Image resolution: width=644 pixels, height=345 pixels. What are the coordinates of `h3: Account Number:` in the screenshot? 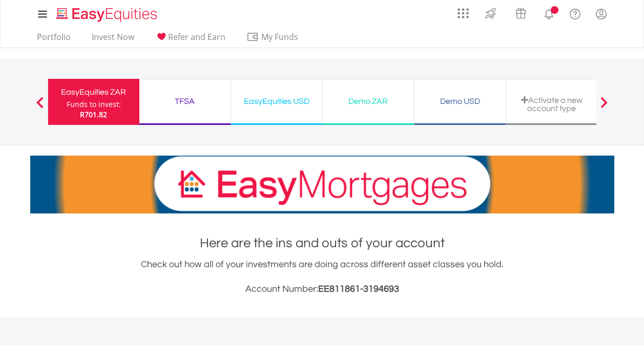 It's located at (322, 290).